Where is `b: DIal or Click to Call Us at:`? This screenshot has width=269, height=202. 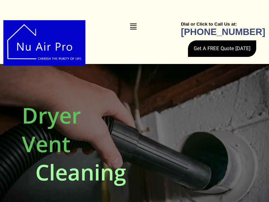
b: DIal or Click to Call Us at: is located at coordinates (209, 24).